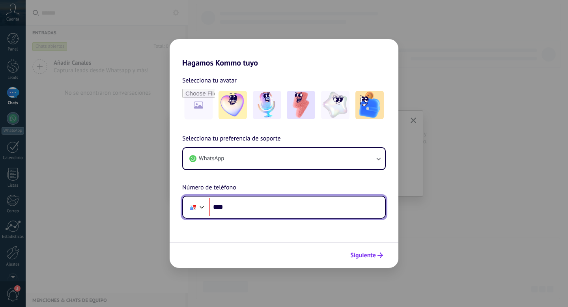 This screenshot has height=307, width=568. What do you see at coordinates (284, 53) in the screenshot?
I see `h2: Hagamos Kommo tuyo` at bounding box center [284, 53].